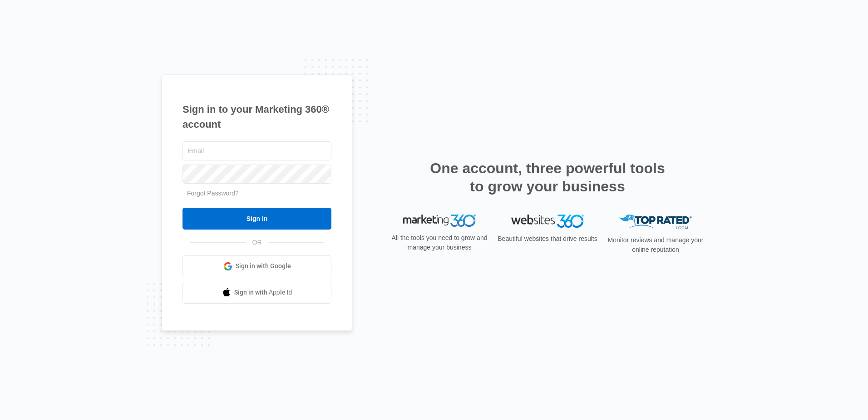 The height and width of the screenshot is (420, 868). I want to click on input: Email, so click(257, 151).